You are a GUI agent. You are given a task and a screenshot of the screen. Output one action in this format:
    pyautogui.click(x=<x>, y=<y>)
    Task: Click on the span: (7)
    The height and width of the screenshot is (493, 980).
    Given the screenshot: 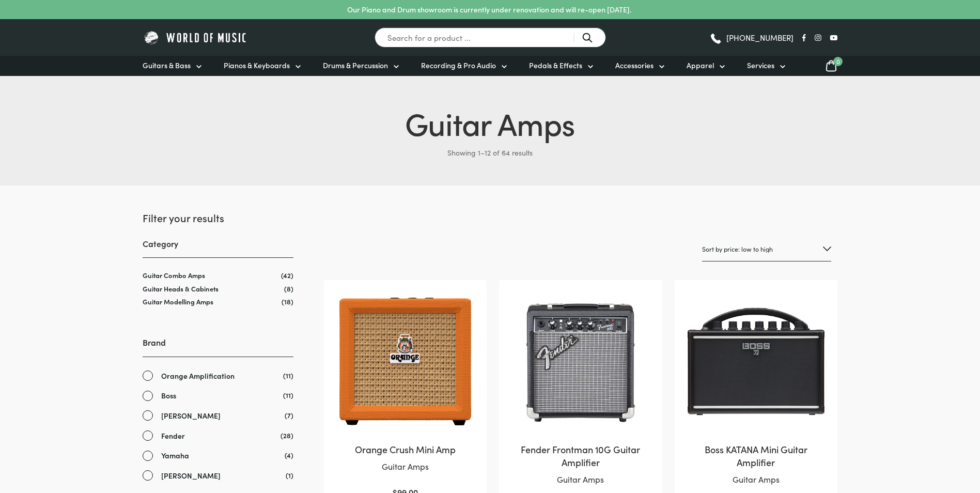 What is the action you would take?
    pyautogui.click(x=289, y=415)
    